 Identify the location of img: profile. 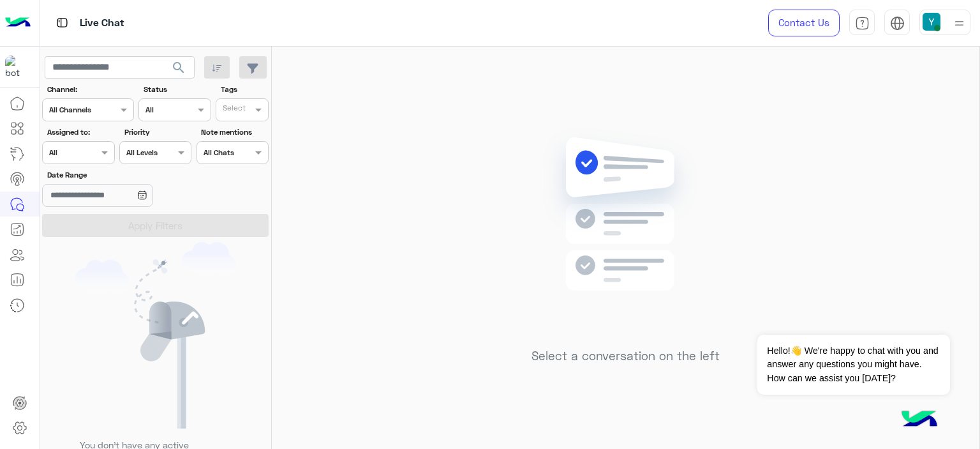
(959, 23).